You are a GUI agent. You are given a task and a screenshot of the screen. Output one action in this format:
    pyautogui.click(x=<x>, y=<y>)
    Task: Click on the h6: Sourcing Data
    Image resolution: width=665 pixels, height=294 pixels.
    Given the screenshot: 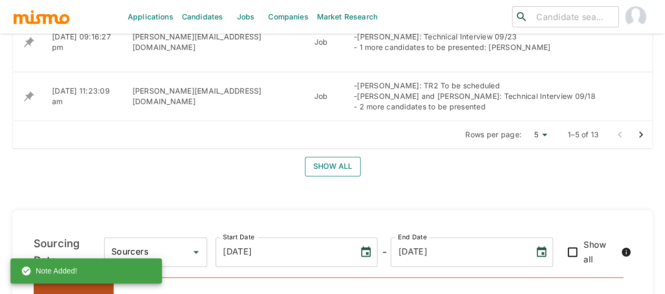 What is the action you would take?
    pyautogui.click(x=69, y=252)
    